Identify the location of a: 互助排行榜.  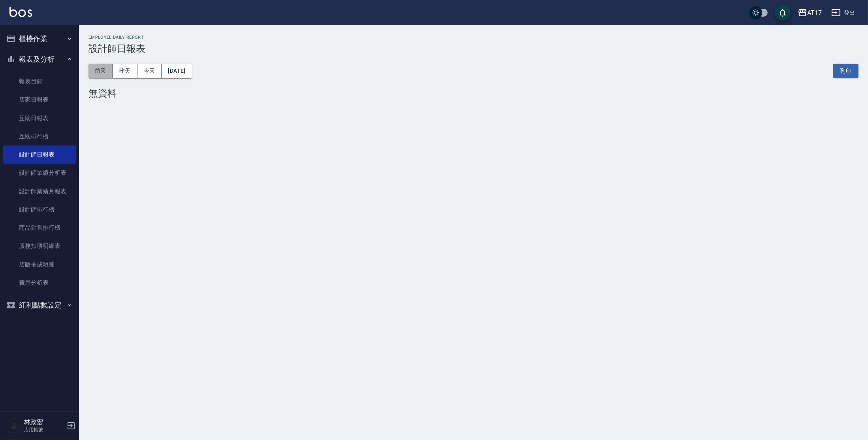
(40, 136).